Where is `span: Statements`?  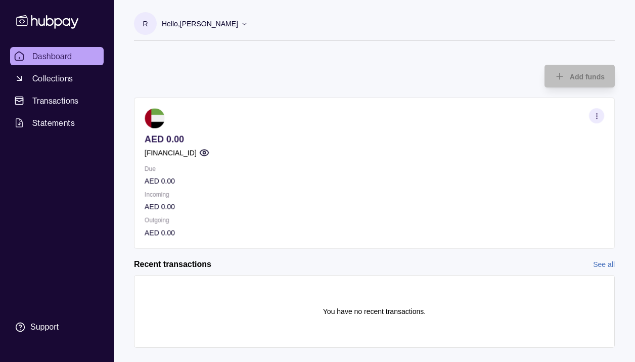
span: Statements is located at coordinates (54, 123).